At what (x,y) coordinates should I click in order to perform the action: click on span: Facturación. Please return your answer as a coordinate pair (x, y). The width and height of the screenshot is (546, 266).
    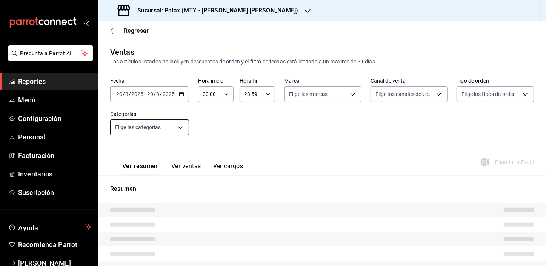
    Looking at the image, I should click on (55, 155).